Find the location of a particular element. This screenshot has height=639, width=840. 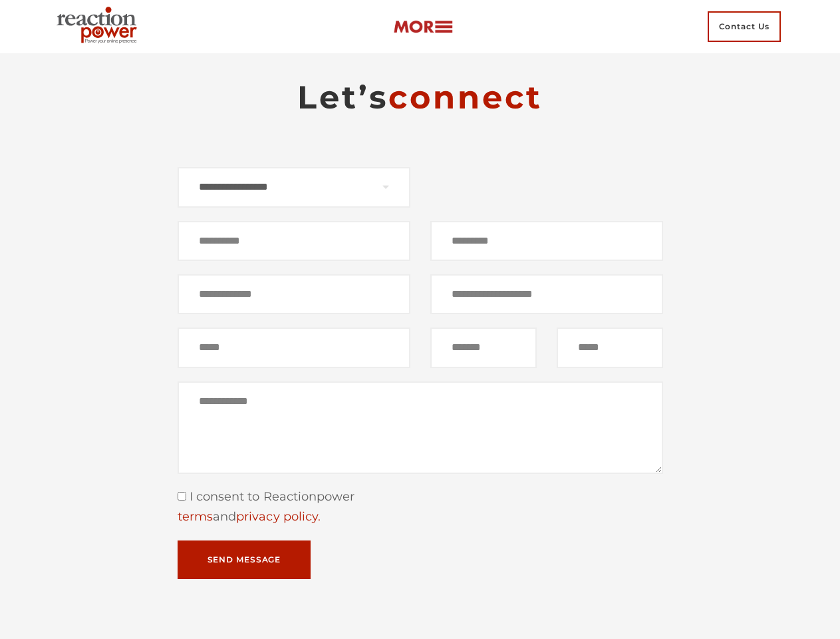

span: Send Message is located at coordinates (244, 560).